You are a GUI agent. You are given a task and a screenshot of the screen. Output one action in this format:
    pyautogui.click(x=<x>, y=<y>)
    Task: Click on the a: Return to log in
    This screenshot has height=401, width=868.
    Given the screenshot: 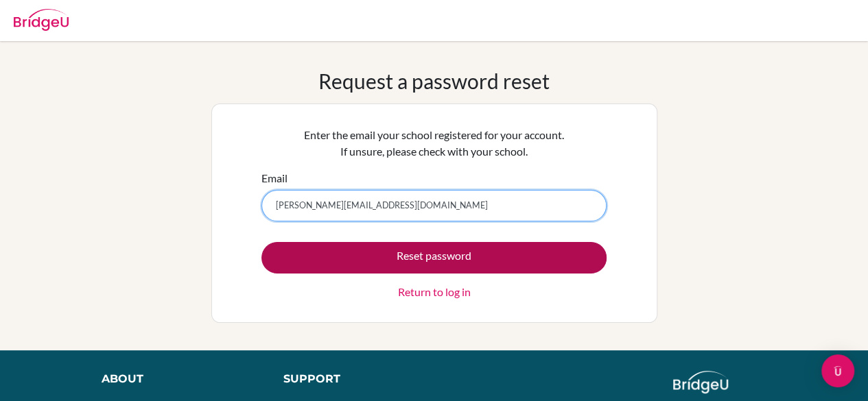 What is the action you would take?
    pyautogui.click(x=434, y=292)
    